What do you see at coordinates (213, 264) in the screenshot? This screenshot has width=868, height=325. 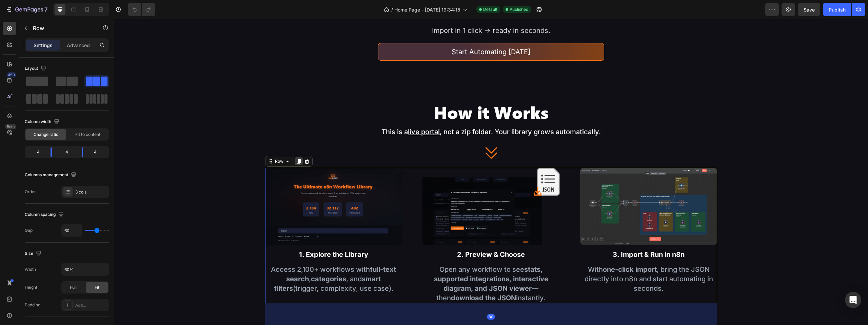 I see `strong: smart filters` at bounding box center [213, 264].